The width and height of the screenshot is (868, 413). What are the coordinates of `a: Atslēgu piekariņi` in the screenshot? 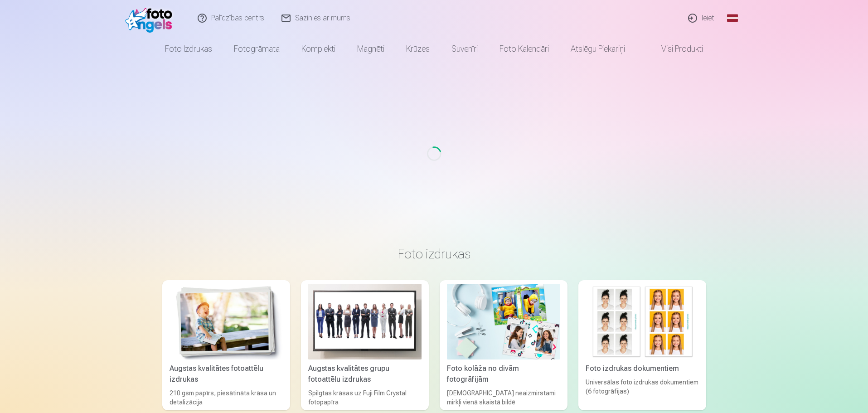 It's located at (598, 49).